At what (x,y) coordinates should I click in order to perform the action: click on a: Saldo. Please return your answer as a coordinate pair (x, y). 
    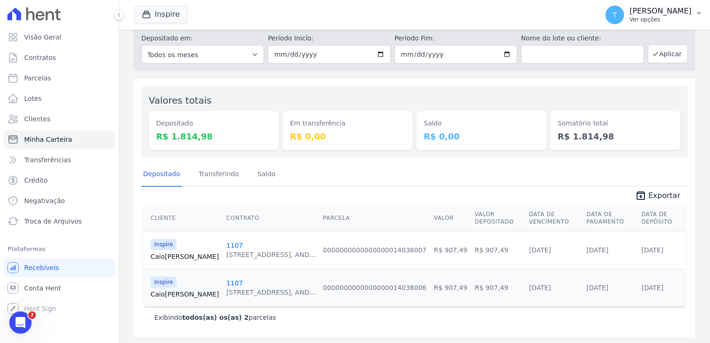
    Looking at the image, I should click on (266, 175).